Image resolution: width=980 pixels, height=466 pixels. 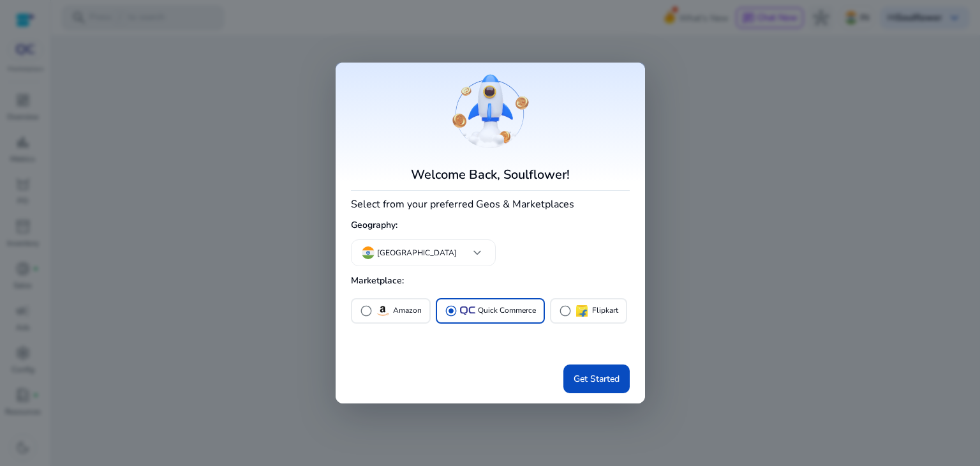 I want to click on button: Get Started, so click(x=597, y=378).